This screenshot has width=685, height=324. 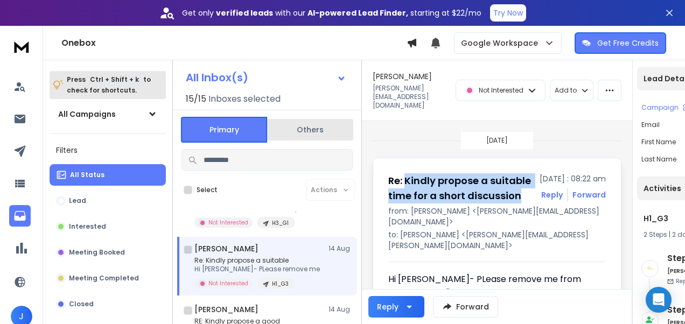 I want to click on p: All Status, so click(x=87, y=175).